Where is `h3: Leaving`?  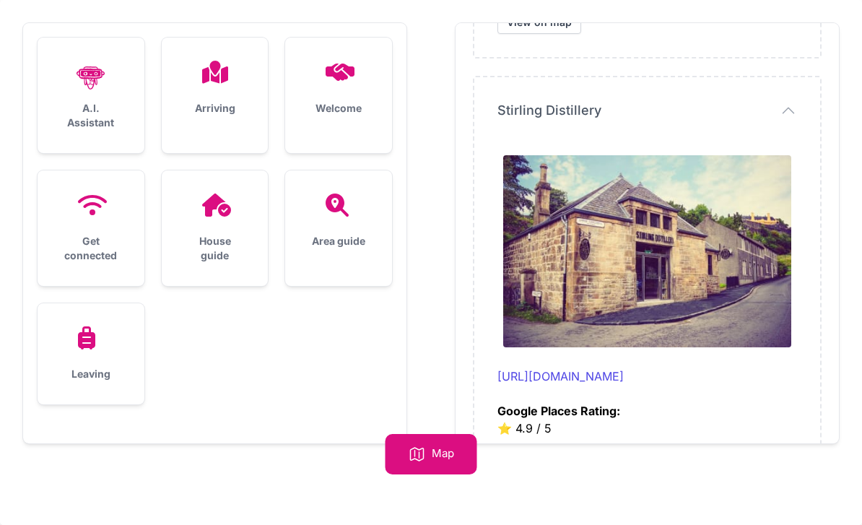
h3: Leaving is located at coordinates (91, 374).